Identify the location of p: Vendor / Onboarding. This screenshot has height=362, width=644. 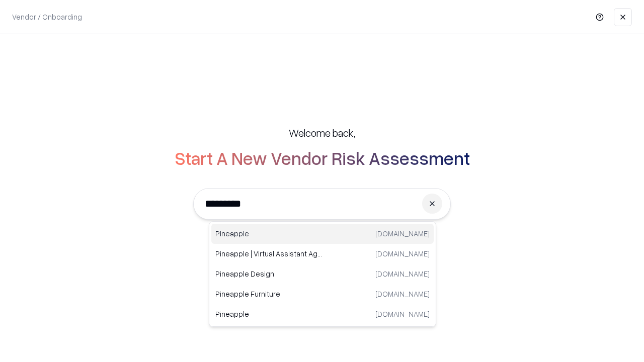
(47, 16).